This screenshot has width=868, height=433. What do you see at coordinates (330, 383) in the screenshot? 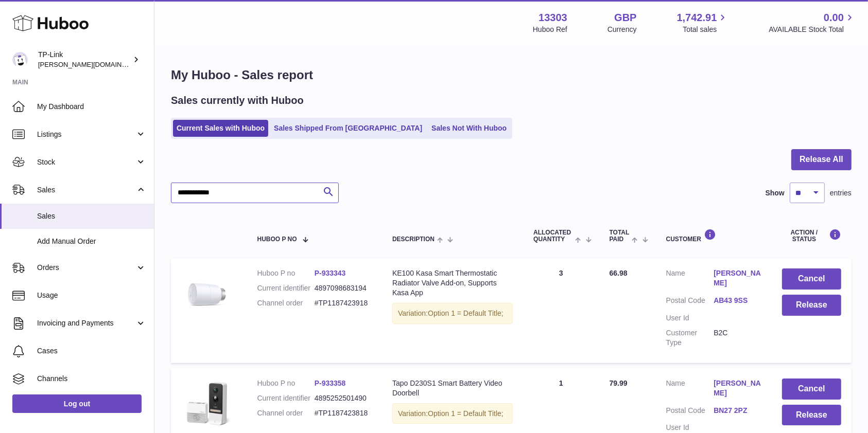
I see `a: P-933358` at bounding box center [330, 383].